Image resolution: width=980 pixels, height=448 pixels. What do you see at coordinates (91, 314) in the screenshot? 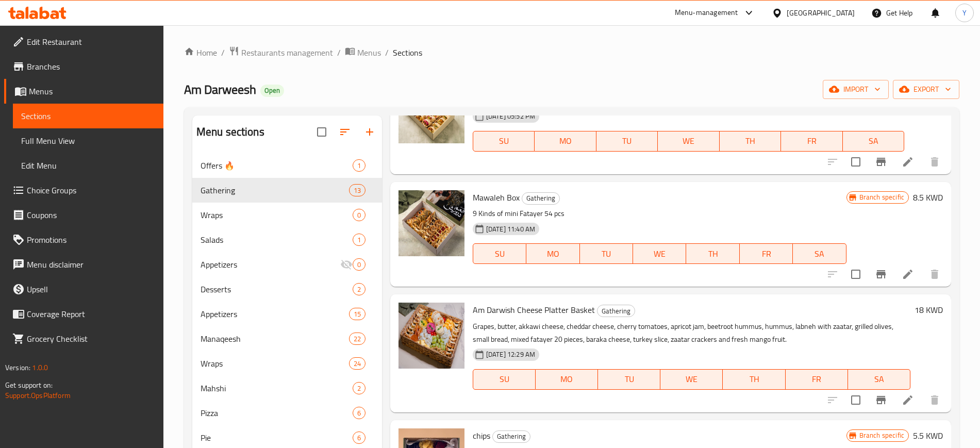
I see `span: Coverage Report` at bounding box center [91, 314].